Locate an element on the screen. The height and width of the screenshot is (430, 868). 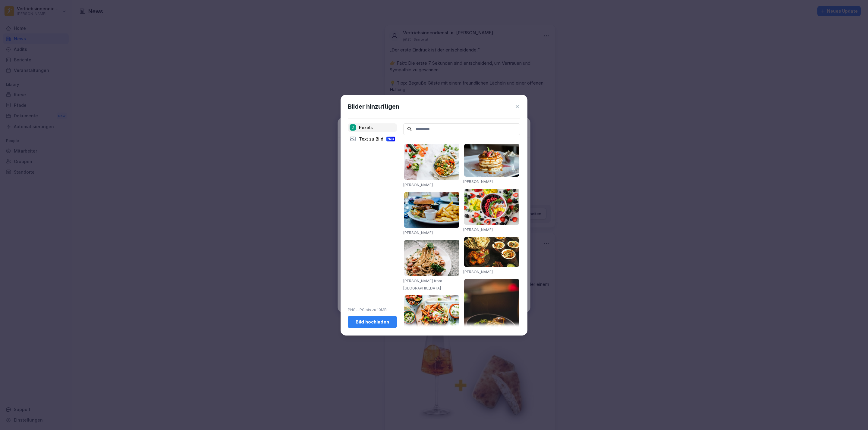
img: pexels-photo-1640777.jpeg is located at coordinates (431, 162).